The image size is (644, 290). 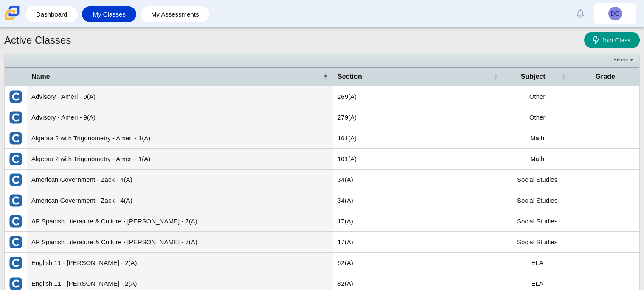 I want to click on h1: Active Classes, so click(x=37, y=41).